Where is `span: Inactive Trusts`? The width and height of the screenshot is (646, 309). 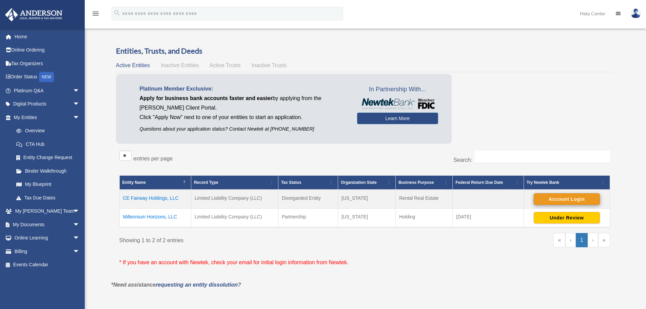
span: Inactive Trusts is located at coordinates (269, 65).